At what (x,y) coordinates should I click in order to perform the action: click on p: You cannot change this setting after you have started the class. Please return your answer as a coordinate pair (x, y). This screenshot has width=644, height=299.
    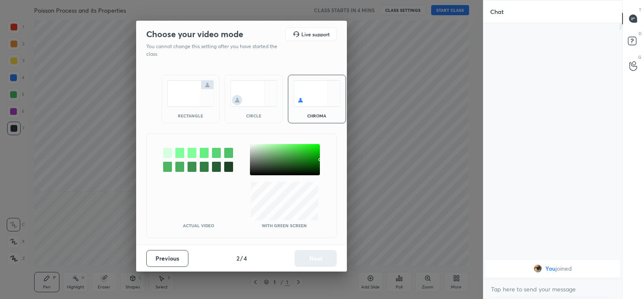
    Looking at the image, I should click on (215, 50).